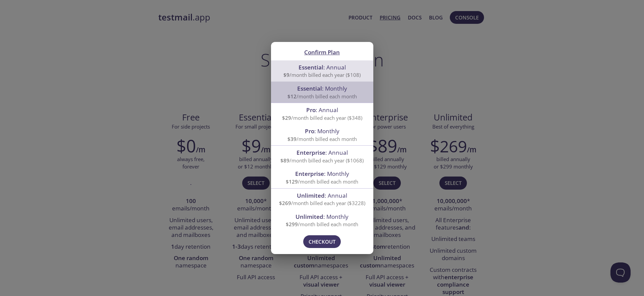 This screenshot has width=644, height=296. What do you see at coordinates (322, 71) in the screenshot?
I see `div: Essential: Annual$9/month billed each year ($108)` at bounding box center [322, 71].